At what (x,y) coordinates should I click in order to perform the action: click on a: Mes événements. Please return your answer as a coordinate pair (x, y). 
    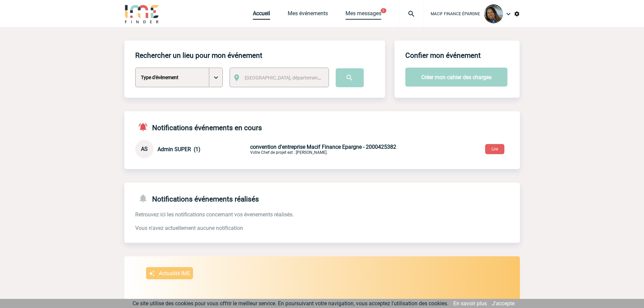
    Looking at the image, I should click on (307, 15).